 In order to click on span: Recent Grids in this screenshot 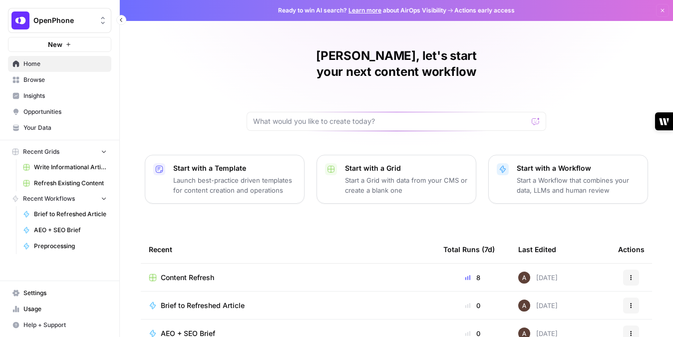, I will do `click(41, 152)`.